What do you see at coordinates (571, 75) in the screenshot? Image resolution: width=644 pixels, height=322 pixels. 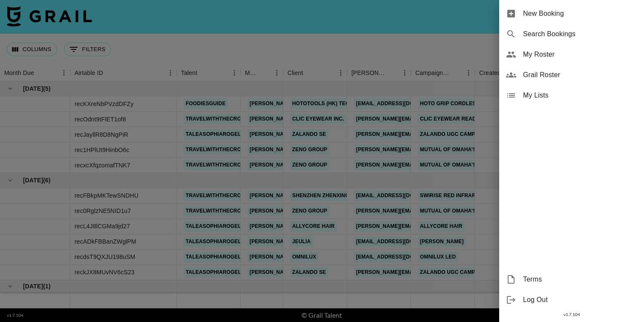 I see `div: Grail Roster` at bounding box center [571, 75].